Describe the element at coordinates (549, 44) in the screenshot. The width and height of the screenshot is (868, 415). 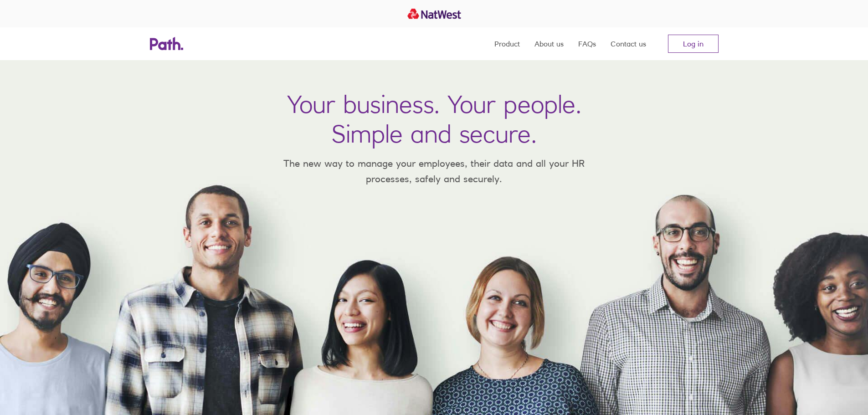
I see `a: About us` at that location.